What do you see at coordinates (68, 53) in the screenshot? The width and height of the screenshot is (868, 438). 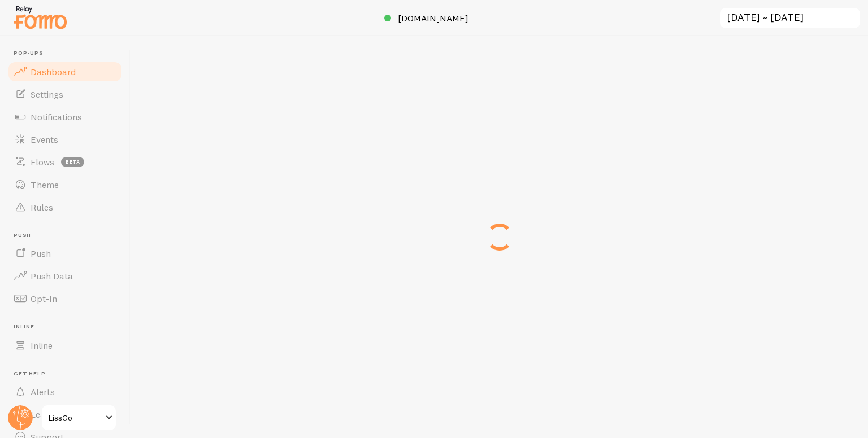 I see `span: Pop-ups` at bounding box center [68, 53].